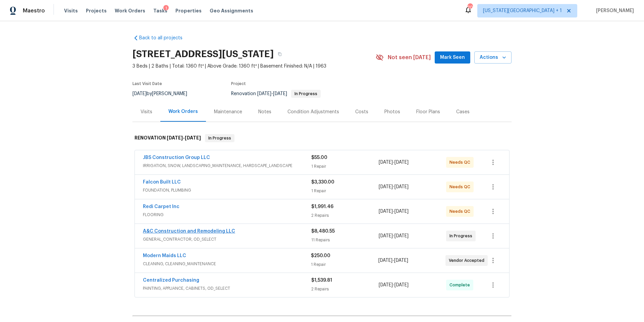 This screenshot has height=322, width=644. I want to click on a: Modern Maids LLC, so click(165, 255).